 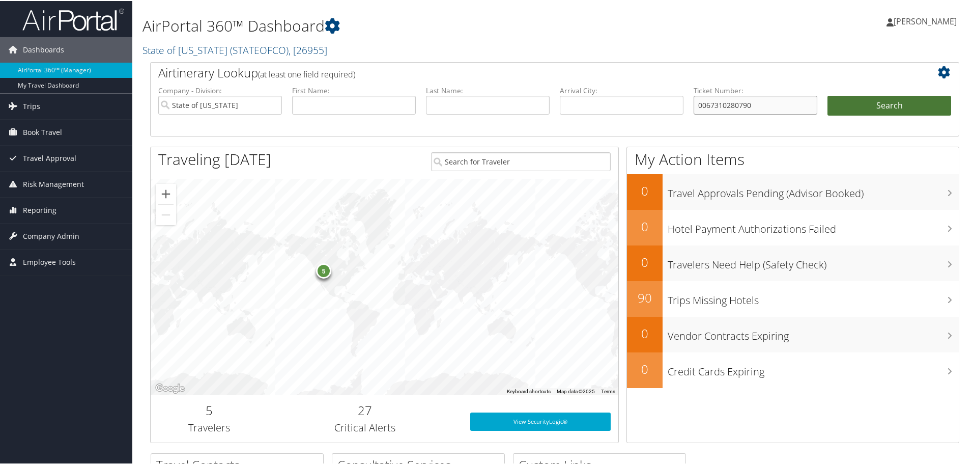 What do you see at coordinates (793, 191) in the screenshot?
I see `a: 0Travel Approvals Pending (Advisor Booked)` at bounding box center [793, 191].